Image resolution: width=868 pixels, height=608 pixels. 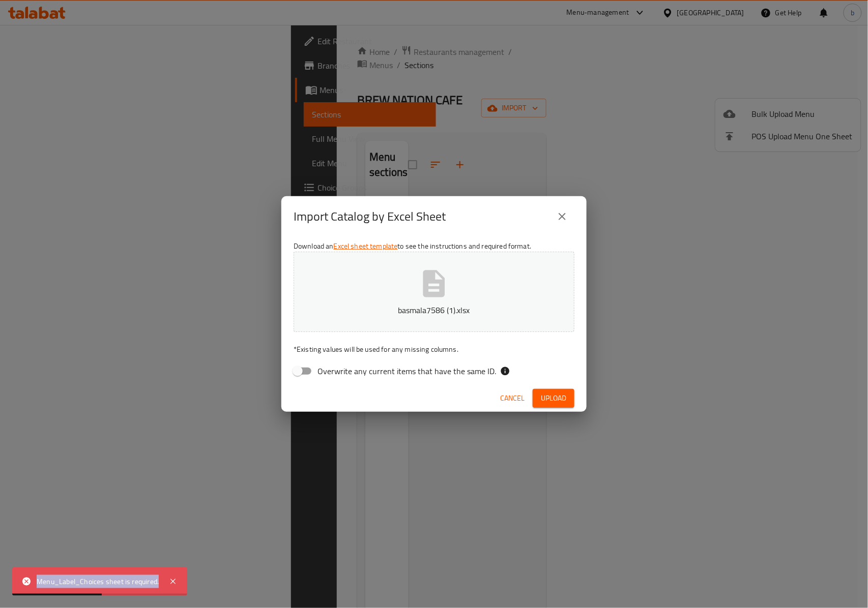 What do you see at coordinates (553, 398) in the screenshot?
I see `button: Upload` at bounding box center [553, 398].